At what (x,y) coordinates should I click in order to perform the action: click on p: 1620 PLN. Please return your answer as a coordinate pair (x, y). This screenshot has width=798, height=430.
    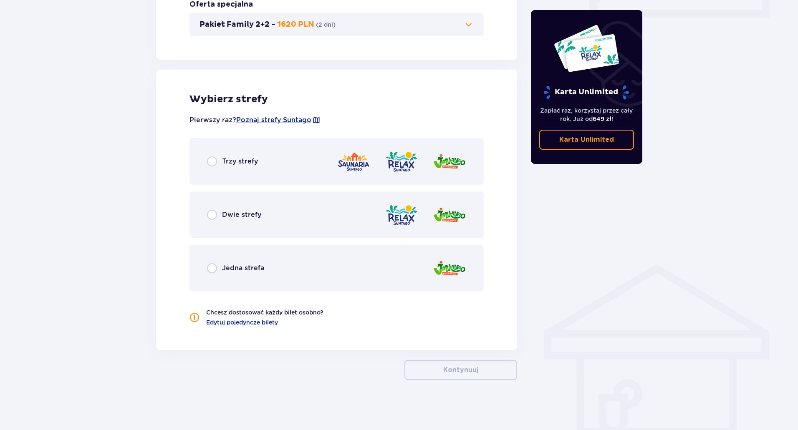
    Looking at the image, I should click on (296, 25).